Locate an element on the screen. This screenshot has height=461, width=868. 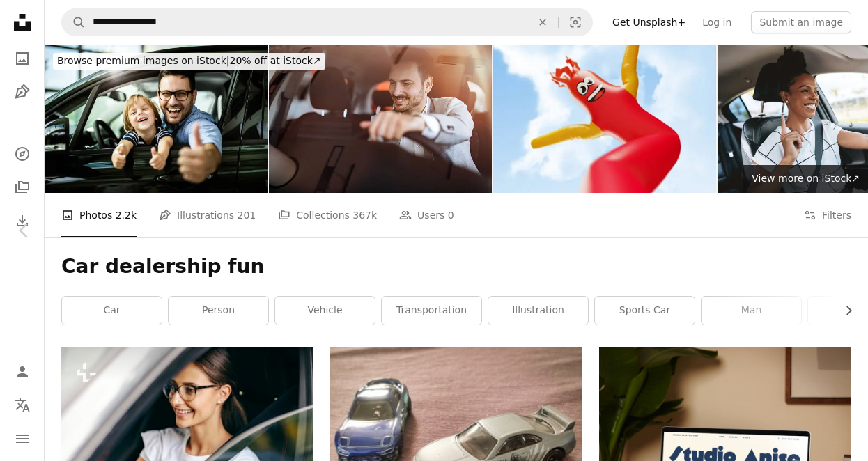
a: Collections 367k is located at coordinates (327, 216).